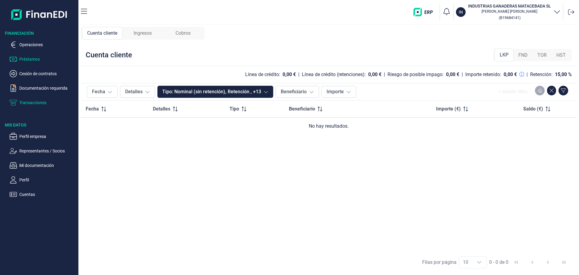  What do you see at coordinates (48, 74) in the screenshot?
I see `p: Cesión de contratos` at bounding box center [48, 74].